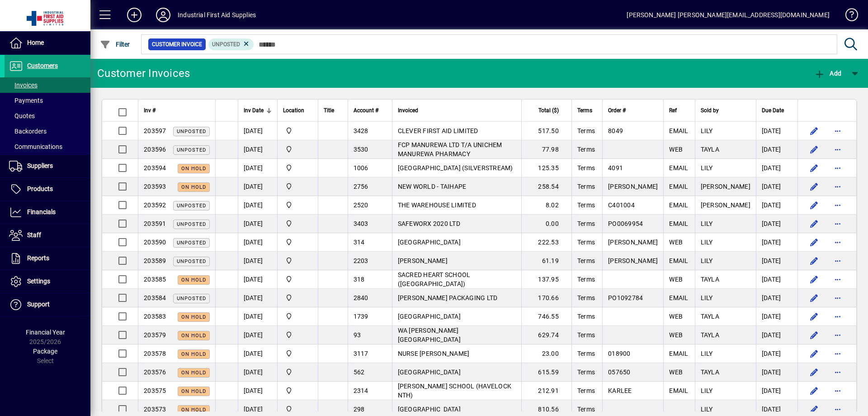 The image size is (868, 416). Describe the element at coordinates (258, 111) in the screenshot. I see `div: Inv Date` at that location.